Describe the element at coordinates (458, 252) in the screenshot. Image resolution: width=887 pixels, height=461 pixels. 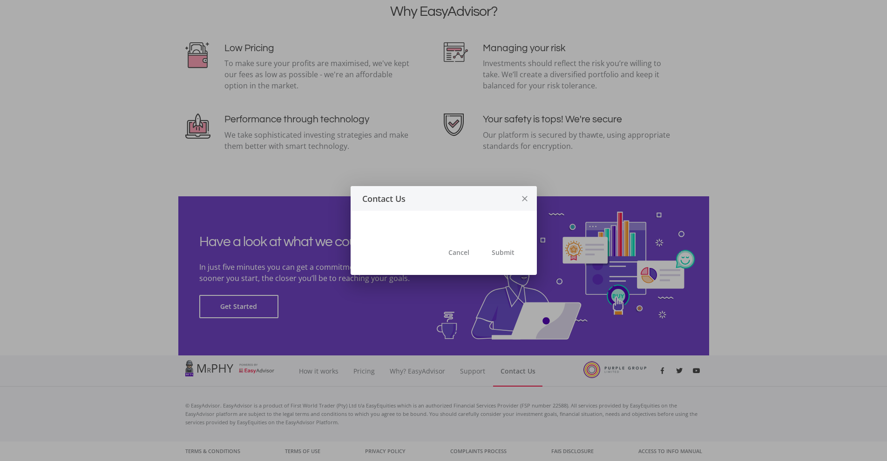
I see `button: Cancel` at that location.